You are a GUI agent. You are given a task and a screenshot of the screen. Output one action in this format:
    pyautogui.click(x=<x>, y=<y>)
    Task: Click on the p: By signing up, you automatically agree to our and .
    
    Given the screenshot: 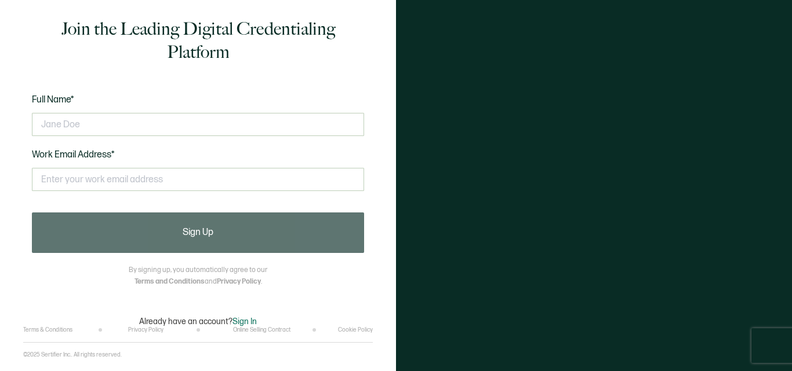 What is the action you would take?
    pyautogui.click(x=198, y=276)
    